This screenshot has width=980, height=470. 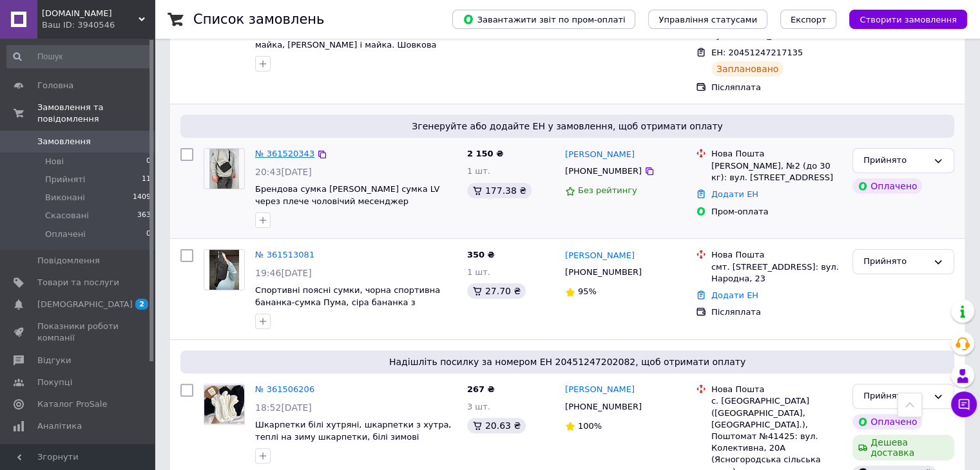 What do you see at coordinates (68, 261) in the screenshot?
I see `span: Повідомлення` at bounding box center [68, 261].